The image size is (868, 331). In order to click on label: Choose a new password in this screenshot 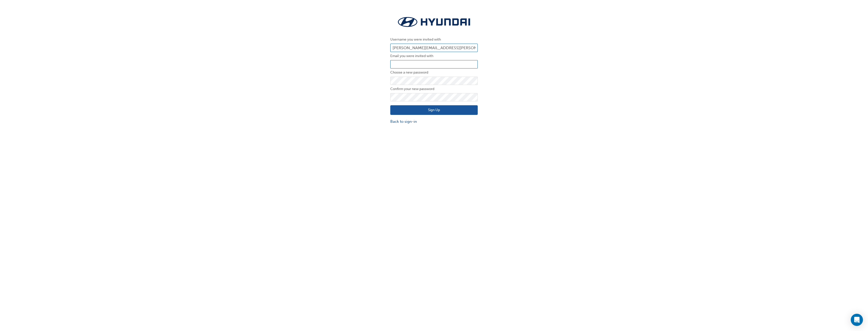, I will do `click(434, 72)`.